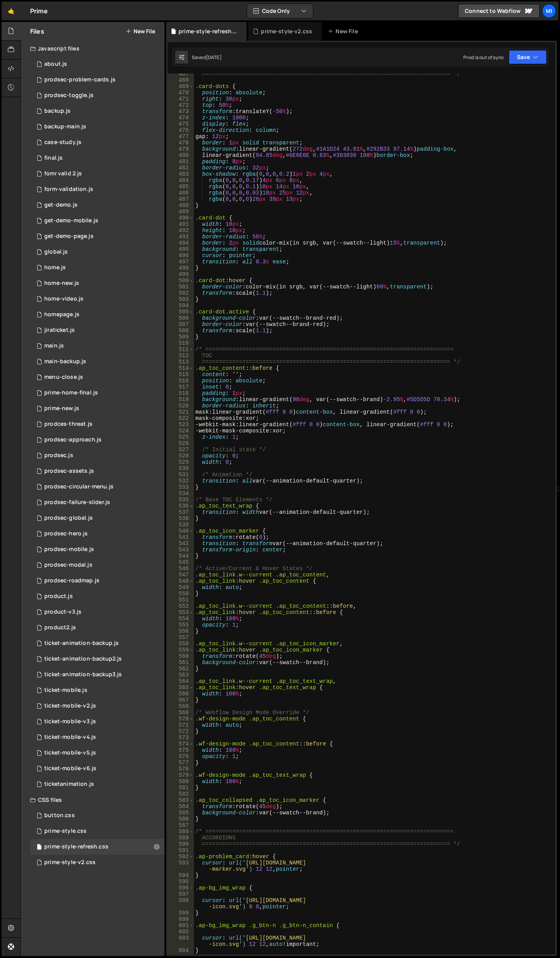 The width and height of the screenshot is (560, 958). I want to click on div: 8968/41564.js, so click(97, 487).